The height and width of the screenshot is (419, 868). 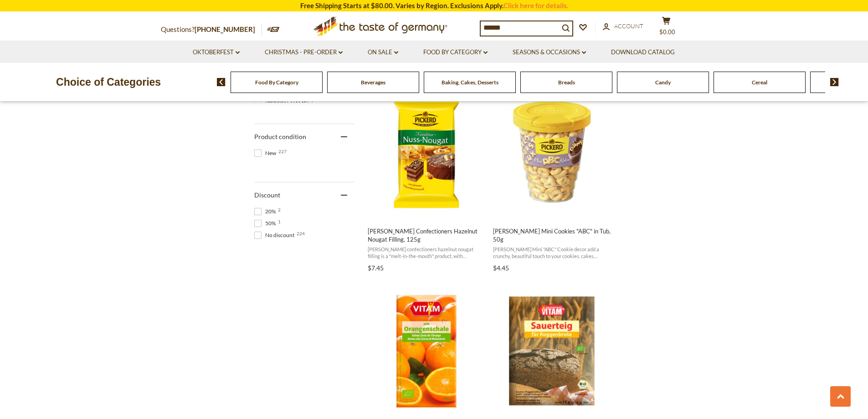 I want to click on a: Pickerd Mini Cookies, so click(x=552, y=179).